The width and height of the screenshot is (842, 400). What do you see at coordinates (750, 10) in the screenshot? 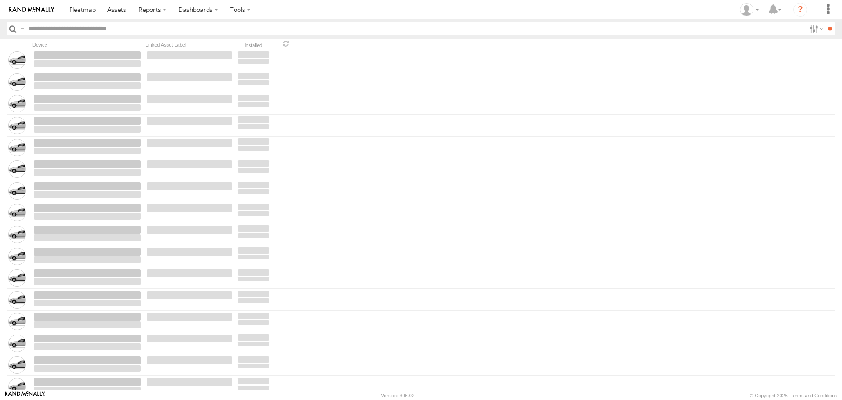
I see `div: Hayley Petersen` at bounding box center [750, 10].